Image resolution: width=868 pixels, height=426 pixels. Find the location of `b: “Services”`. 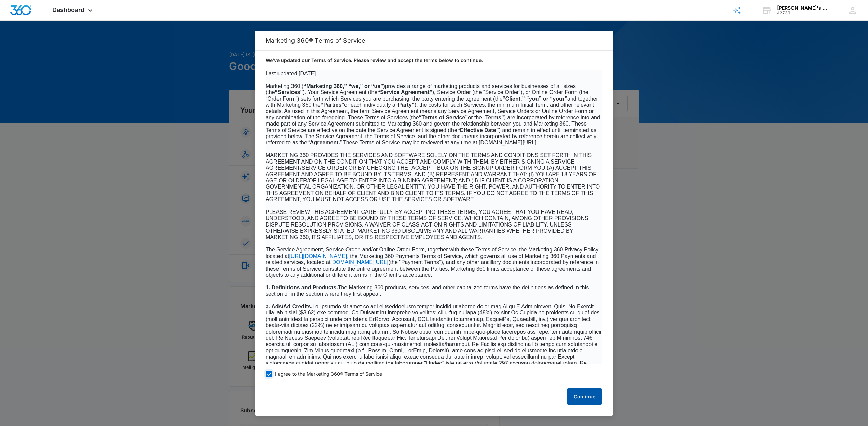

b: “Services” is located at coordinates (289, 92).